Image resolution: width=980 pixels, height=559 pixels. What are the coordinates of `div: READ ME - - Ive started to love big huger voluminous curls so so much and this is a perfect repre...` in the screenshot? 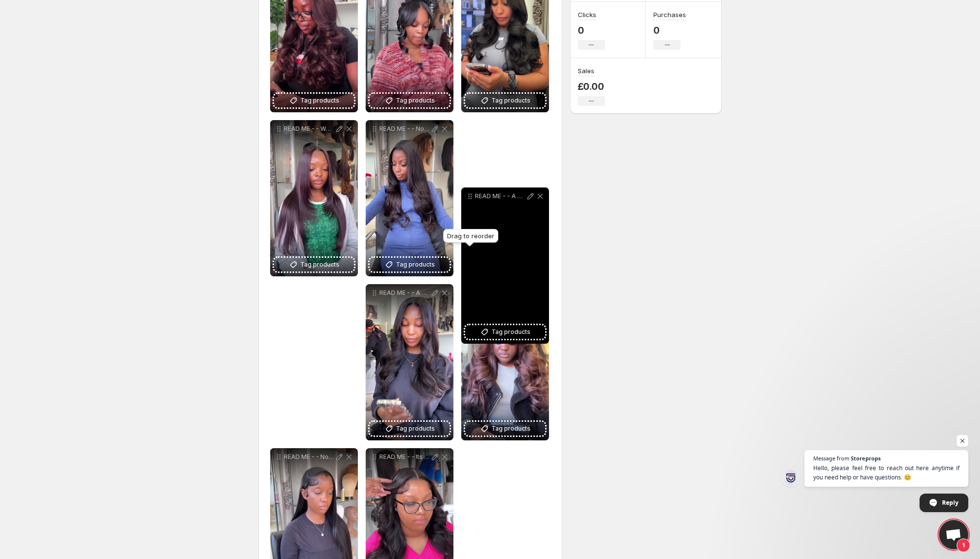 It's located at (505, 362).